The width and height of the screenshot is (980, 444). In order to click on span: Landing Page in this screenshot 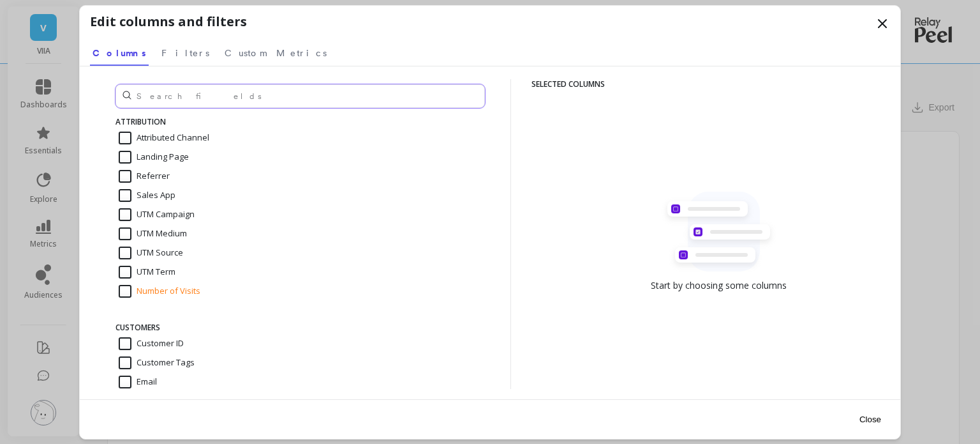, I will do `click(154, 157)`.